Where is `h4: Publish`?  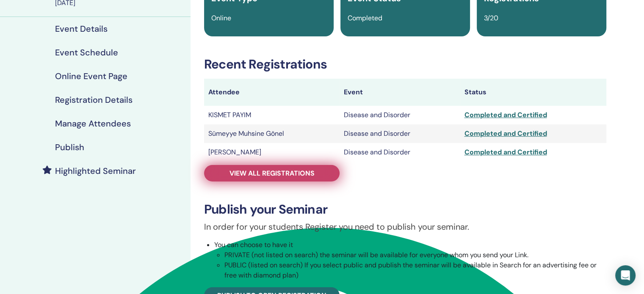
h4: Publish is located at coordinates (69, 147).